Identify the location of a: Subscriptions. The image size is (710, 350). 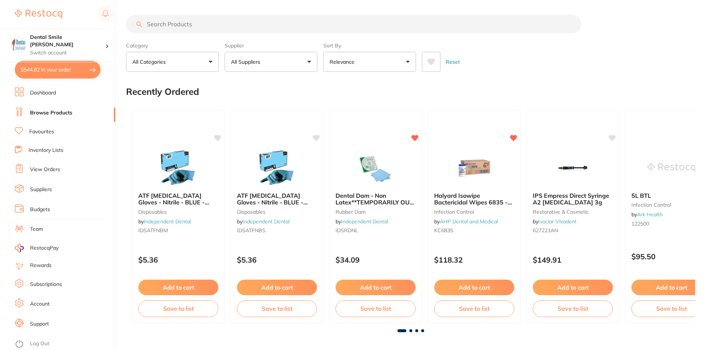
(46, 285).